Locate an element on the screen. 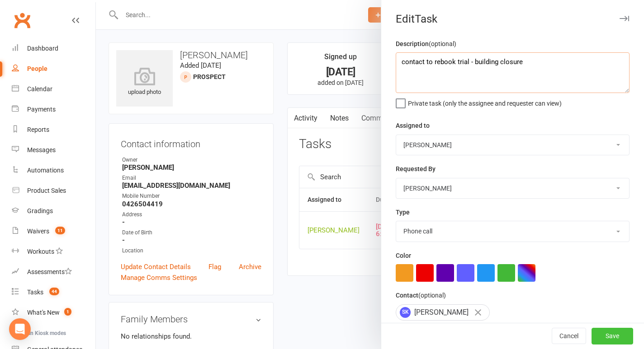 The image size is (644, 349). a: Messages is located at coordinates (53, 150).